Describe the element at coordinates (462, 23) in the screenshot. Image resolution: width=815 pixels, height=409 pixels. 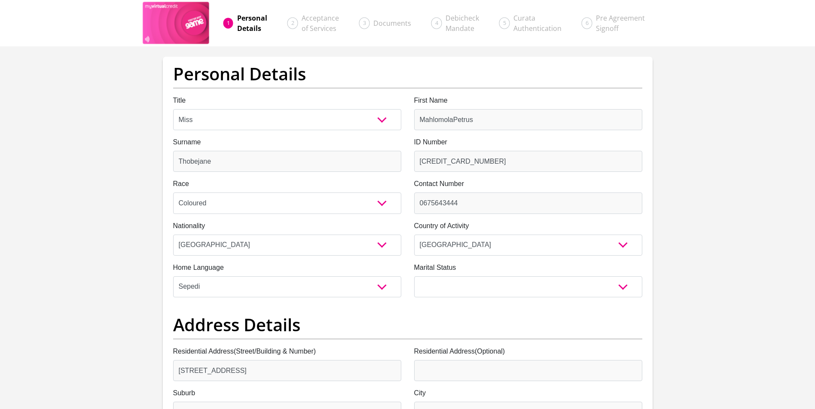
I see `span: Debicheck Mandate` at that location.